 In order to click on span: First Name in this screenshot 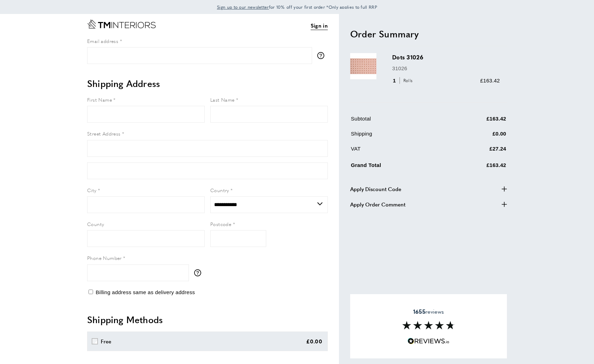, I will do `click(99, 100)`.